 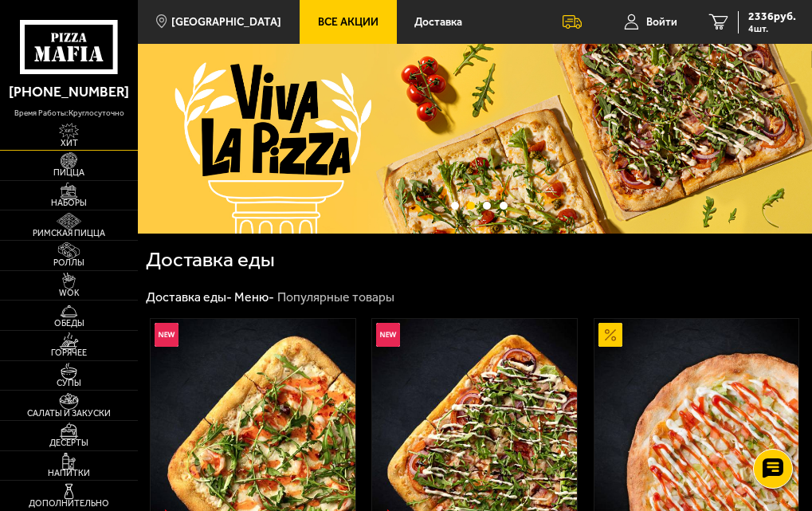 I want to click on h1: Доставка еды, so click(x=277, y=259).